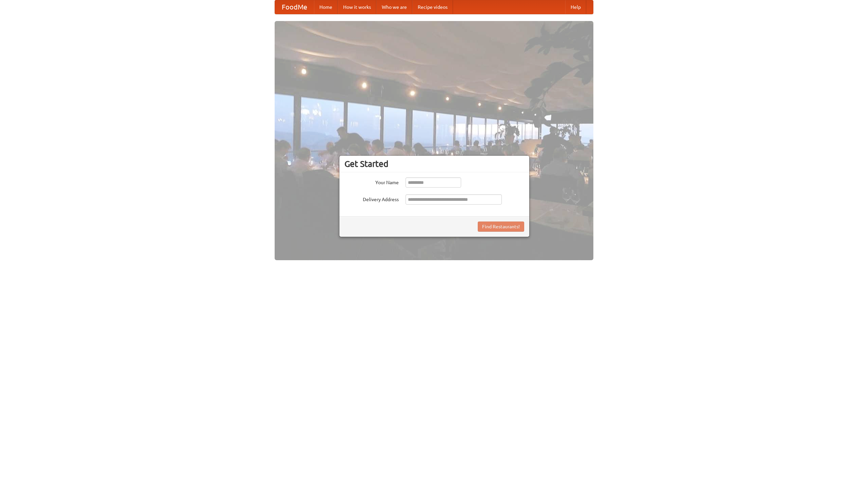  What do you see at coordinates (372, 182) in the screenshot?
I see `label: Your Name` at bounding box center [372, 182].